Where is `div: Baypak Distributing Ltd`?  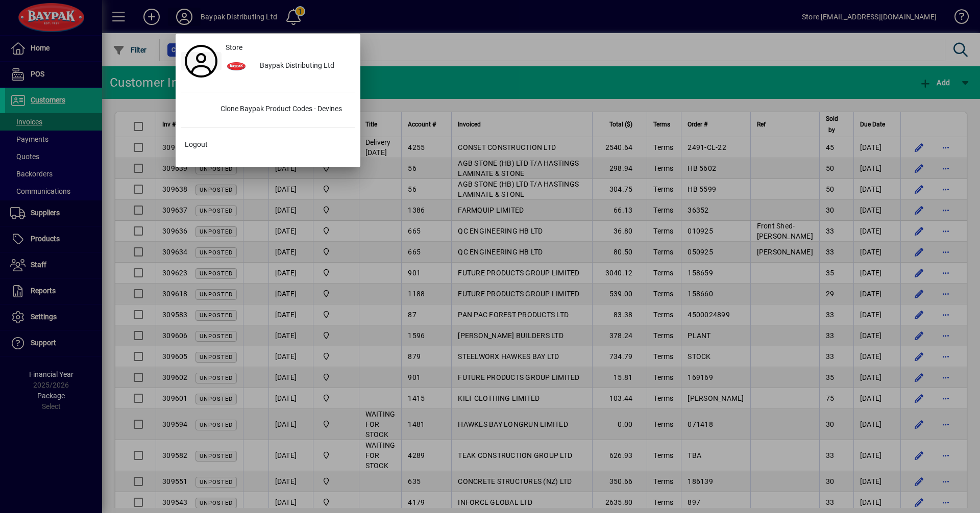 div: Baypak Distributing Ltd is located at coordinates (303, 66).